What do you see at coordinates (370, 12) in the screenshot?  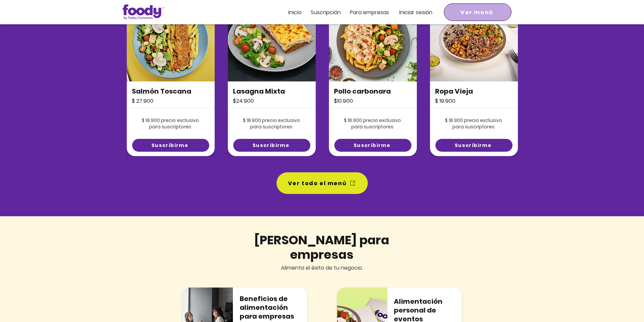 I see `a: Para empresas` at bounding box center [370, 12].